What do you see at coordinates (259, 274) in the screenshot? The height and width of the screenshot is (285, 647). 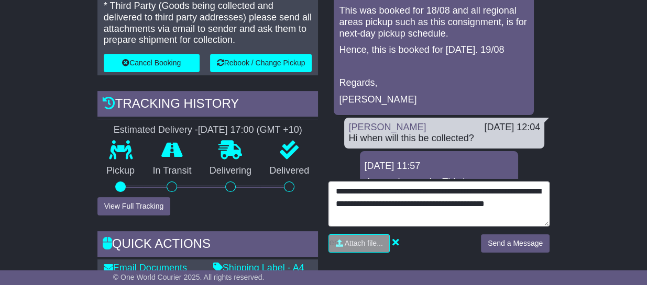 I see `a: Shipping Label - A4 printer` at bounding box center [259, 274].